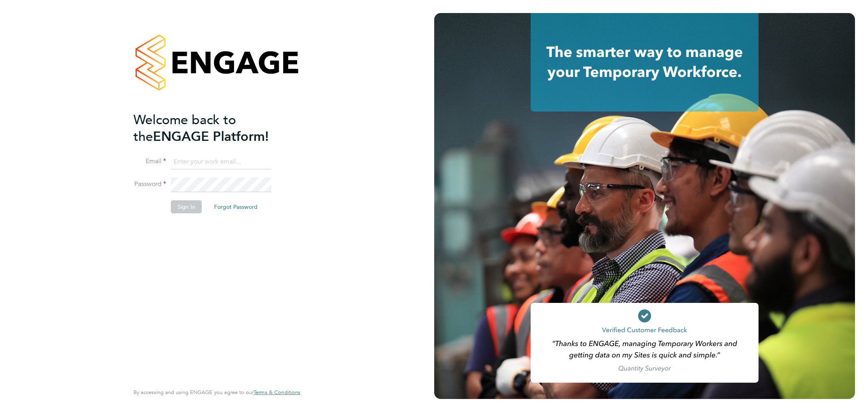 Image resolution: width=868 pixels, height=412 pixels. I want to click on input: Enter your work email..., so click(221, 162).